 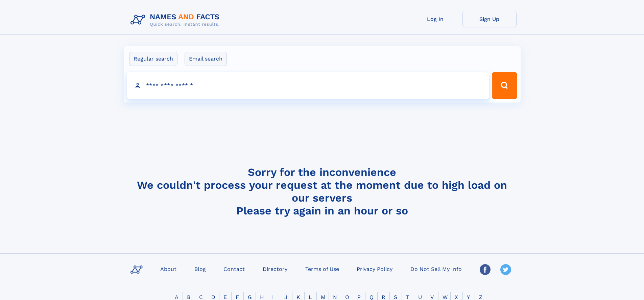 What do you see at coordinates (435, 19) in the screenshot?
I see `a: Log In` at bounding box center [435, 19].